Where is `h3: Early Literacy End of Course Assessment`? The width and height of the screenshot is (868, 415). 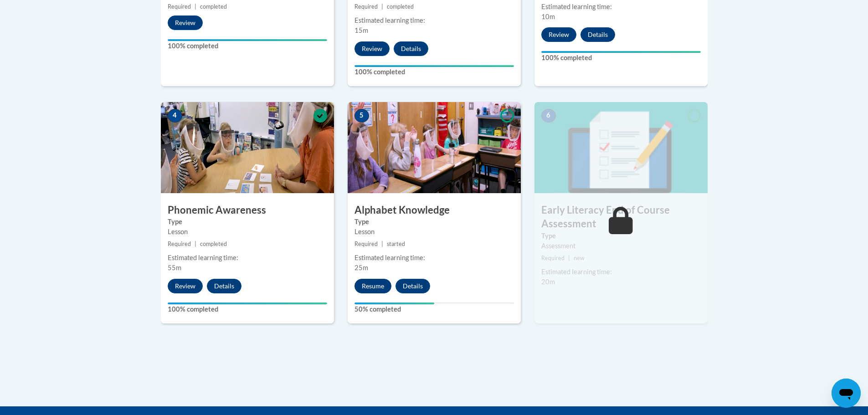 h3: Early Literacy End of Course Assessment is located at coordinates (621, 217).